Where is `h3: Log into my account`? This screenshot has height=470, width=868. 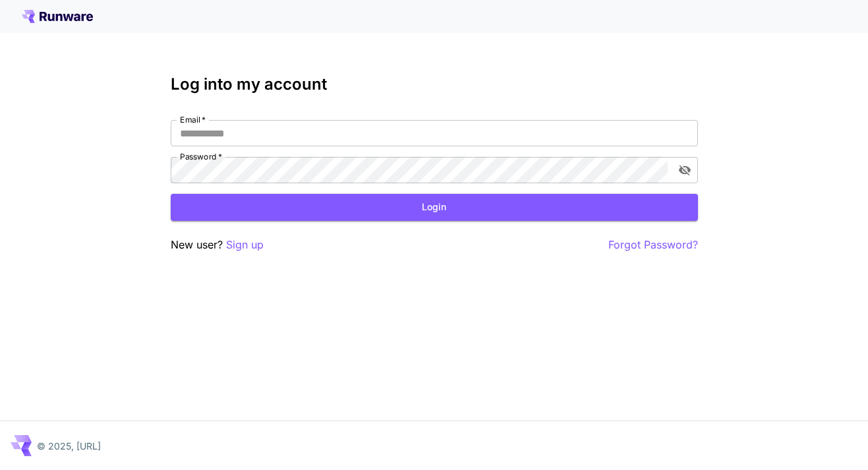 h3: Log into my account is located at coordinates (434, 85).